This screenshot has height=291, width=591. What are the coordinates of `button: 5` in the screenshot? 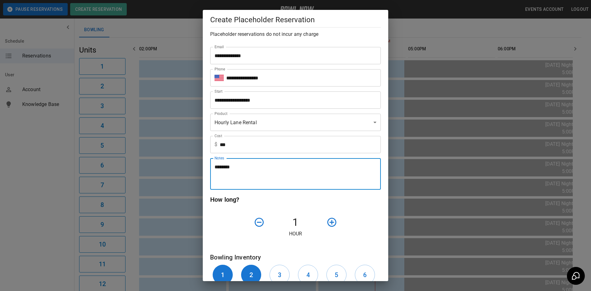 It's located at (336, 275).